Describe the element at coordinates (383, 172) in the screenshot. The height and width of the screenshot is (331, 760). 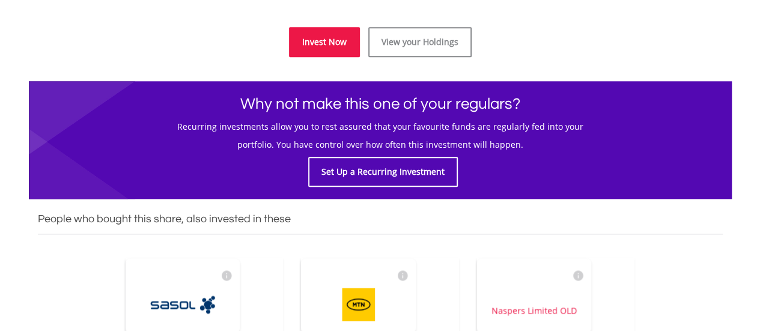
I see `a: Set Up a Recurring Investment` at that location.